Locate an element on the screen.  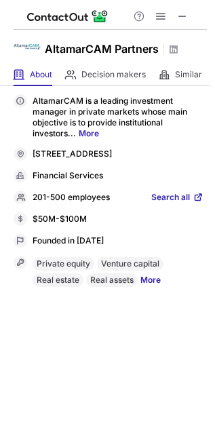
a: Search all is located at coordinates (177, 198).